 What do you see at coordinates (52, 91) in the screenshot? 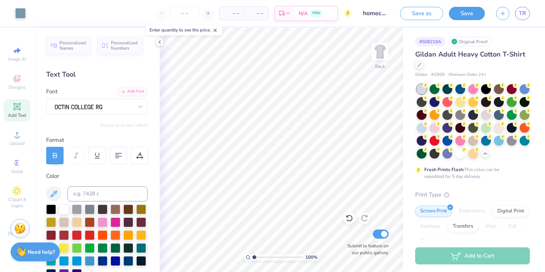
I see `label: Font` at bounding box center [52, 91].